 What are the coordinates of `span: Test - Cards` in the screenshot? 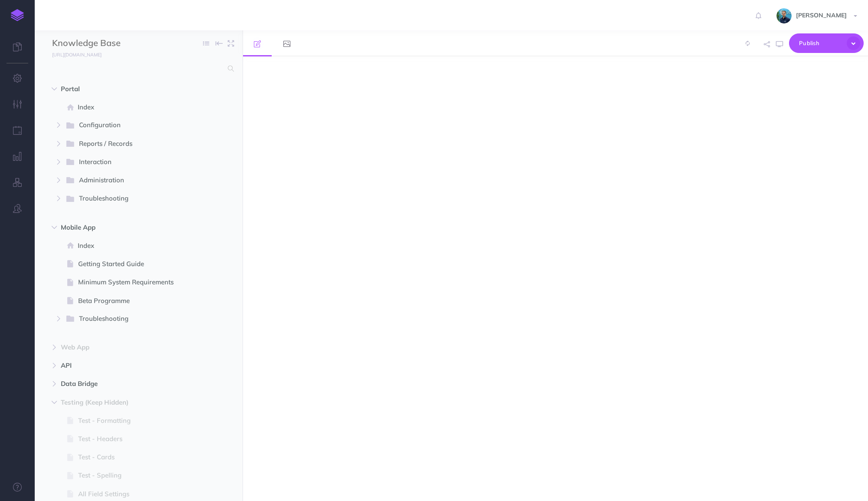 It's located at (134, 457).